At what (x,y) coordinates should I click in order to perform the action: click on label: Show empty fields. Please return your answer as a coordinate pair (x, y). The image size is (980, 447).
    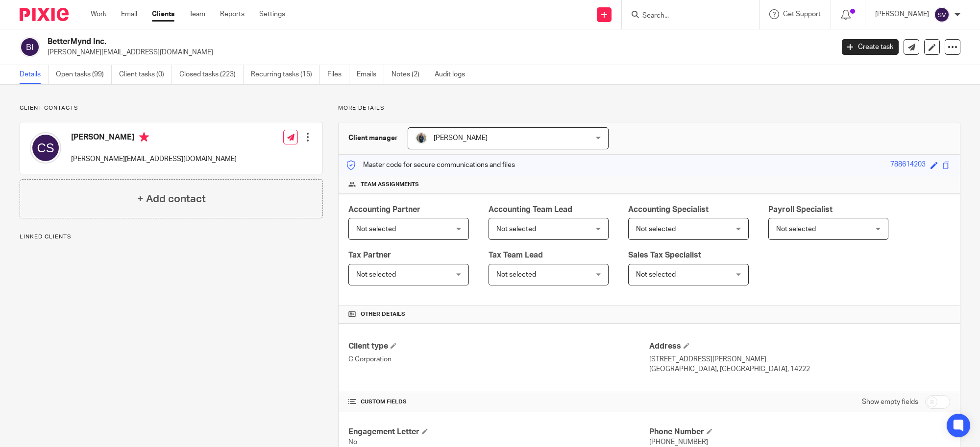
    Looking at the image, I should click on (889, 402).